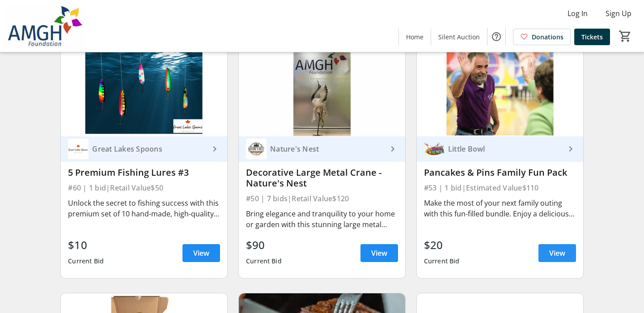 Image resolution: width=644 pixels, height=313 pixels. Describe the element at coordinates (499, 89) in the screenshot. I see `img: Pancakes & Pins Family Fun Pack` at that location.